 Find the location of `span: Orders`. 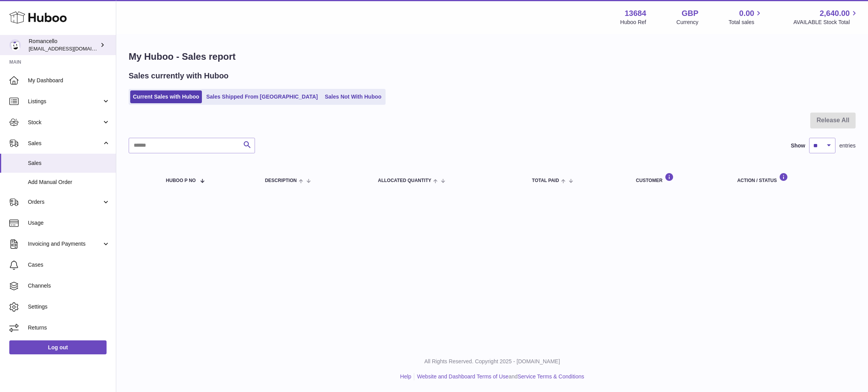

span: Orders is located at coordinates (65, 202).